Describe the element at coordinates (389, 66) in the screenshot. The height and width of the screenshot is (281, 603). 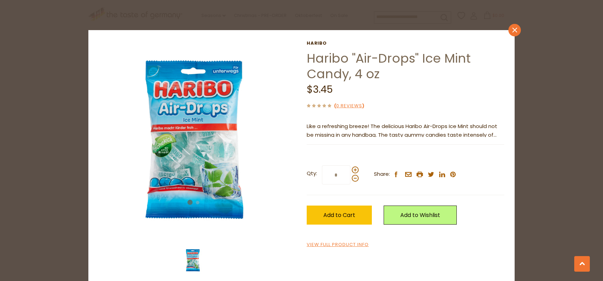
I see `a: Haribo "Air-Drops" Ice Mint Candy, 4 oz` at that location.